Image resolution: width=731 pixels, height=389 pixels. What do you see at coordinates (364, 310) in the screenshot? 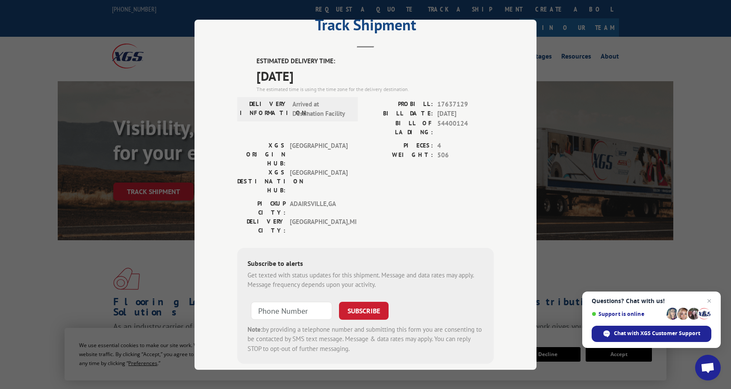
I see `button: SUBSCRIBE` at bounding box center [364, 310].